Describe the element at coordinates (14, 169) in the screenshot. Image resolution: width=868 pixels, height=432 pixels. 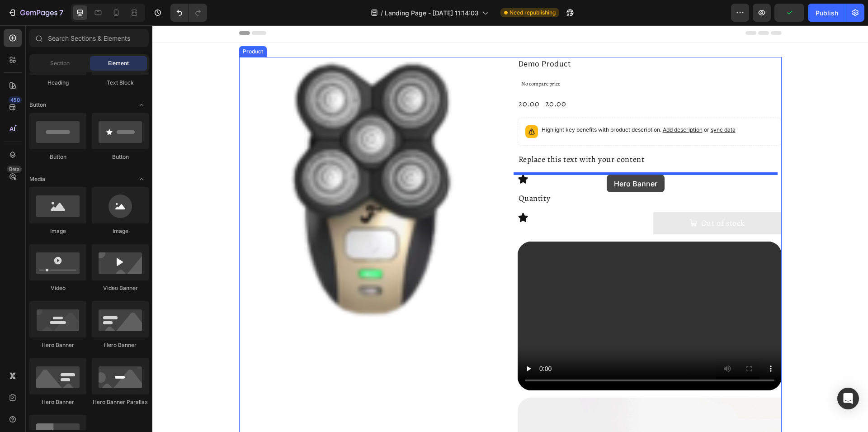
I see `div: Beta` at that location.